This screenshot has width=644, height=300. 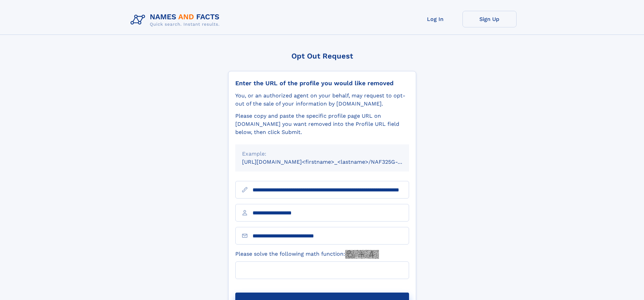 What do you see at coordinates (490, 19) in the screenshot?
I see `a: Sign Up` at bounding box center [490, 19].